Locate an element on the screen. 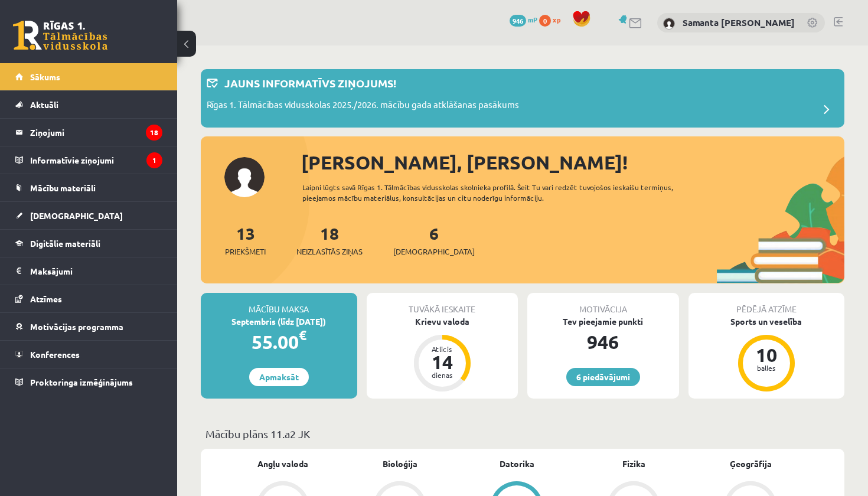  div: 946 is located at coordinates (603, 342).